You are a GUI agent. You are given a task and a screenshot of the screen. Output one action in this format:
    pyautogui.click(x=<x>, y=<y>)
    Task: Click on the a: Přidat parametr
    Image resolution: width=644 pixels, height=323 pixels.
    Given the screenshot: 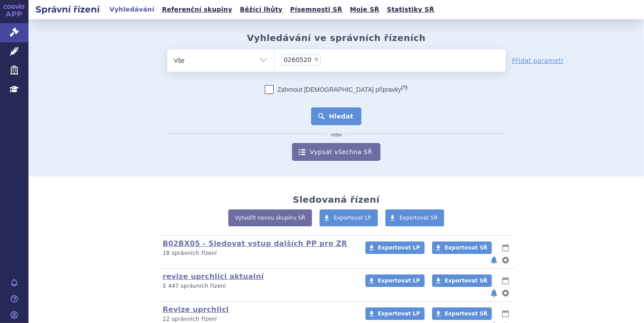 What is the action you would take?
    pyautogui.click(x=538, y=60)
    